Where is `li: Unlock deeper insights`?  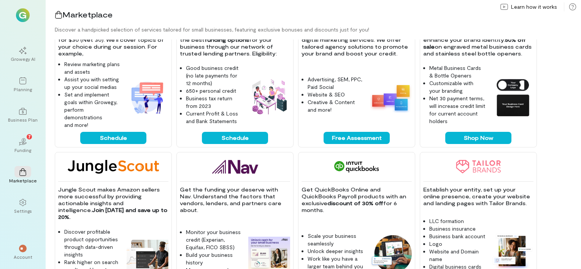 li: Unlock deeper insights is located at coordinates (336, 251).